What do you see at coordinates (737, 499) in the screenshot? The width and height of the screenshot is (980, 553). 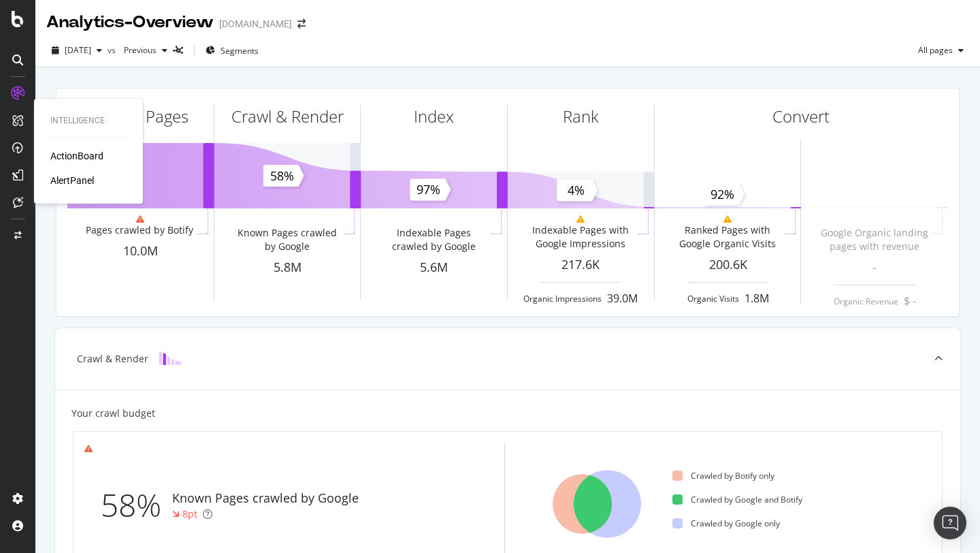 I see `div: Crawled by Google and Botify` at bounding box center [737, 499].